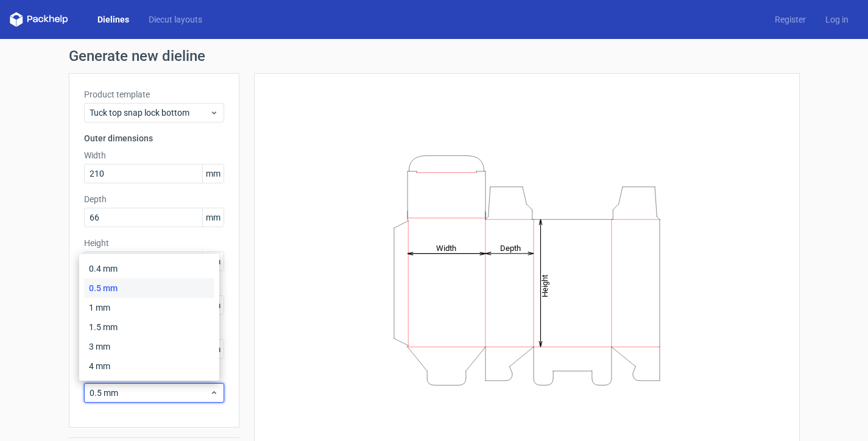 This screenshot has height=441, width=868. I want to click on tspan: Width, so click(445, 247).